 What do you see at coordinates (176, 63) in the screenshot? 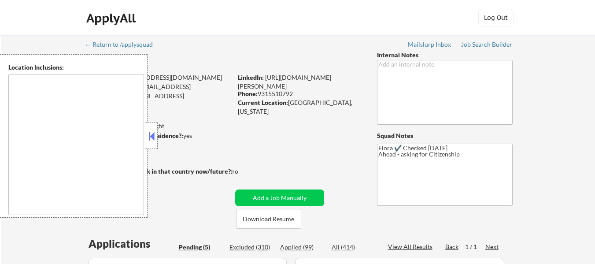
I see `div: Adaure Chiori` at bounding box center [176, 63].